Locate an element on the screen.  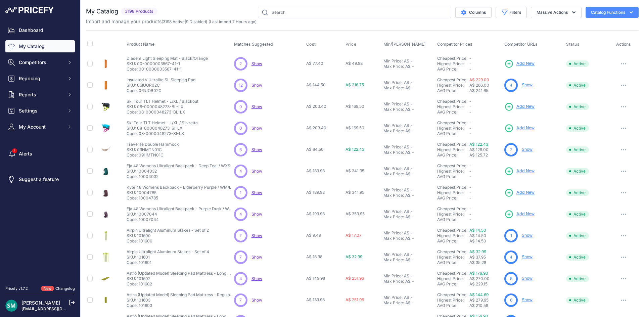
span: A$ 9.49 is located at coordinates (313, 235).